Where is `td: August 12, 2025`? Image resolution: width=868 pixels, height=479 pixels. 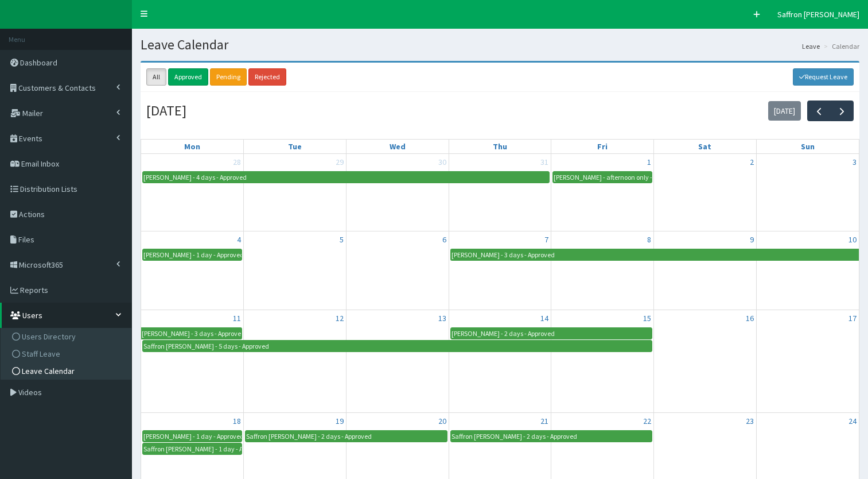 td: August 12, 2025 is located at coordinates (295, 361).